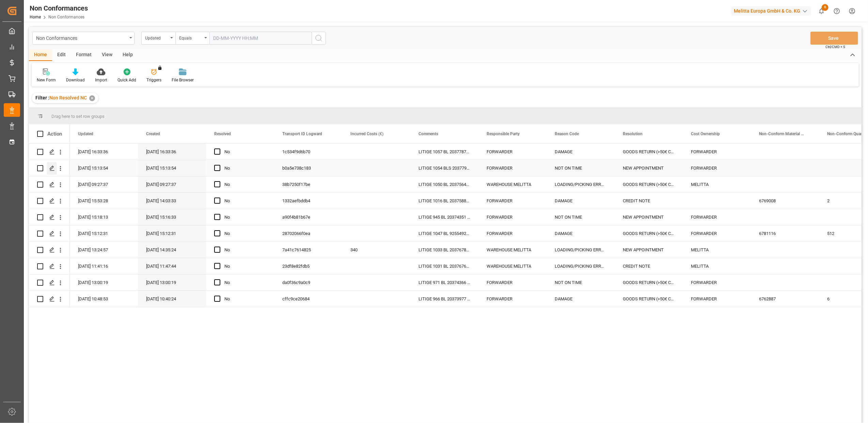 The height and width of the screenshot is (423, 868). What do you see at coordinates (772, 11) in the screenshot?
I see `button: Melitta Europa GmbH & Co. KG` at bounding box center [772, 11].